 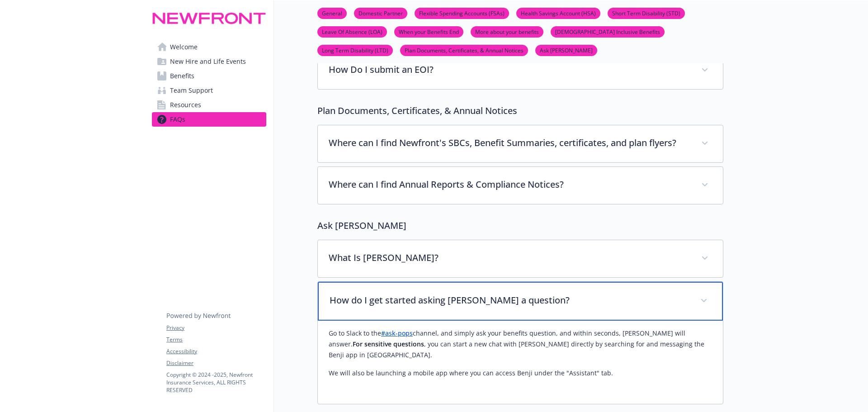 What do you see at coordinates (182, 76) in the screenshot?
I see `span: Benefits` at bounding box center [182, 76].